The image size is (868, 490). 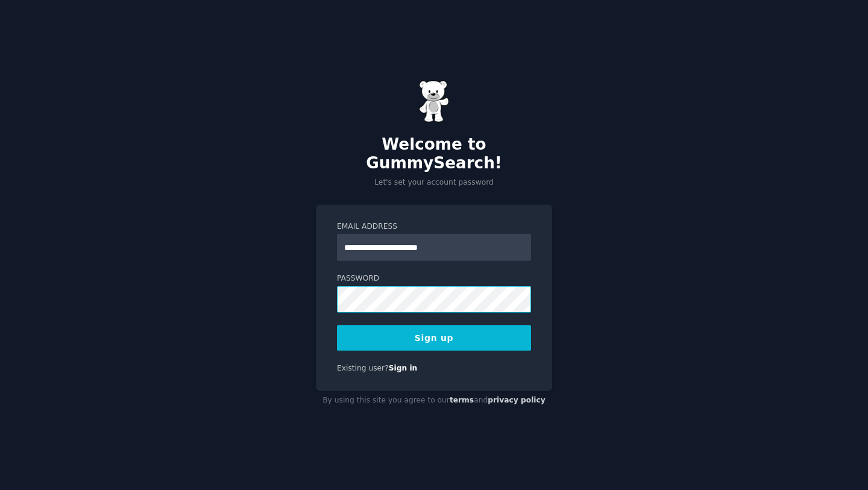 What do you see at coordinates (363, 368) in the screenshot?
I see `span: Existing user?` at bounding box center [363, 368].